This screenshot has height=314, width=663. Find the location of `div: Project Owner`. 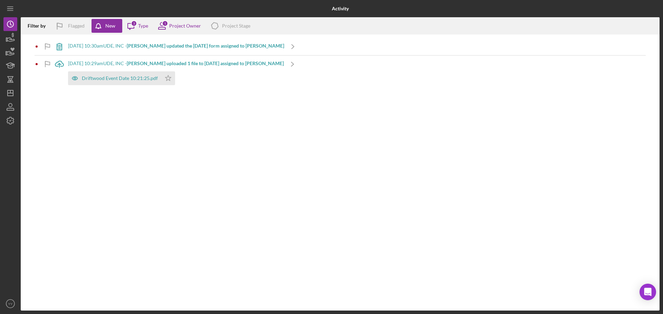

div: Project Owner is located at coordinates (185, 26).